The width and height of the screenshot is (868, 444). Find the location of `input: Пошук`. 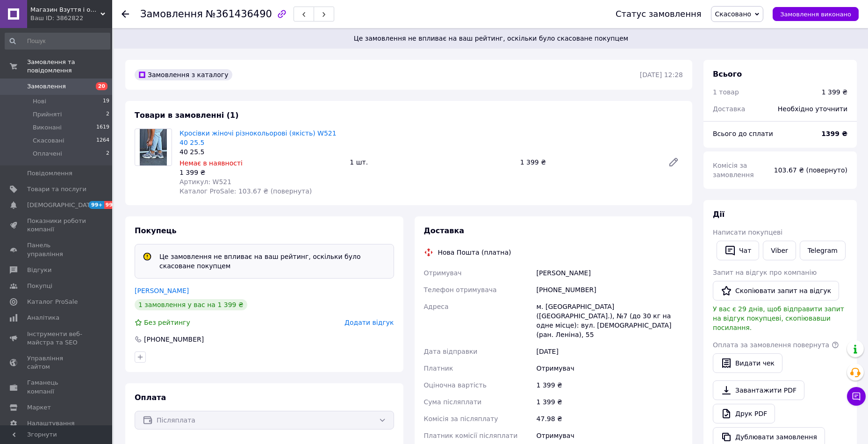

input: Пошук is located at coordinates (58, 41).